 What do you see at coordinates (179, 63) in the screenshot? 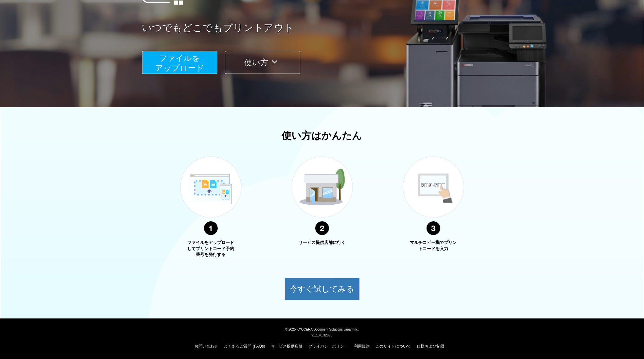
I see `span: ファイルを ​​アップロード` at bounding box center [179, 63].